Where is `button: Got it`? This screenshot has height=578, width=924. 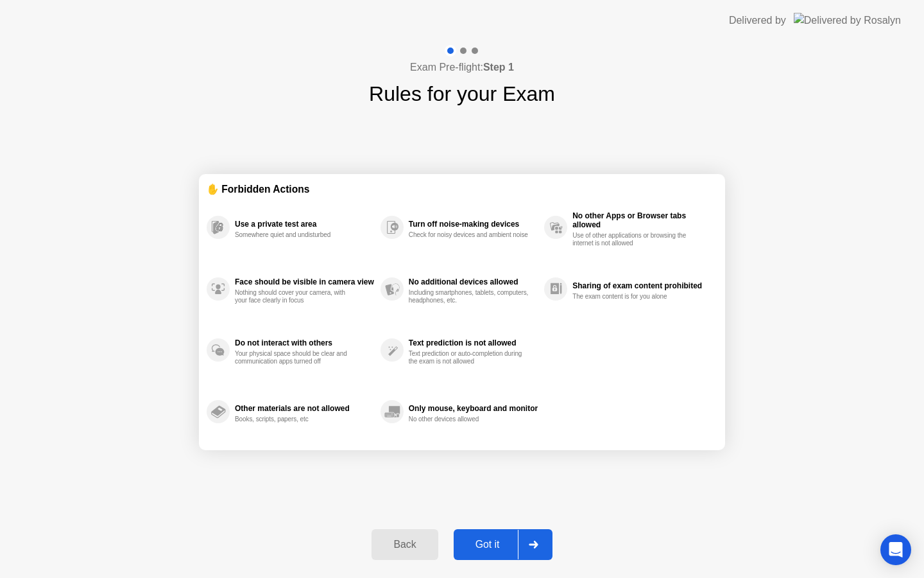
button: Got it is located at coordinates (503, 544).